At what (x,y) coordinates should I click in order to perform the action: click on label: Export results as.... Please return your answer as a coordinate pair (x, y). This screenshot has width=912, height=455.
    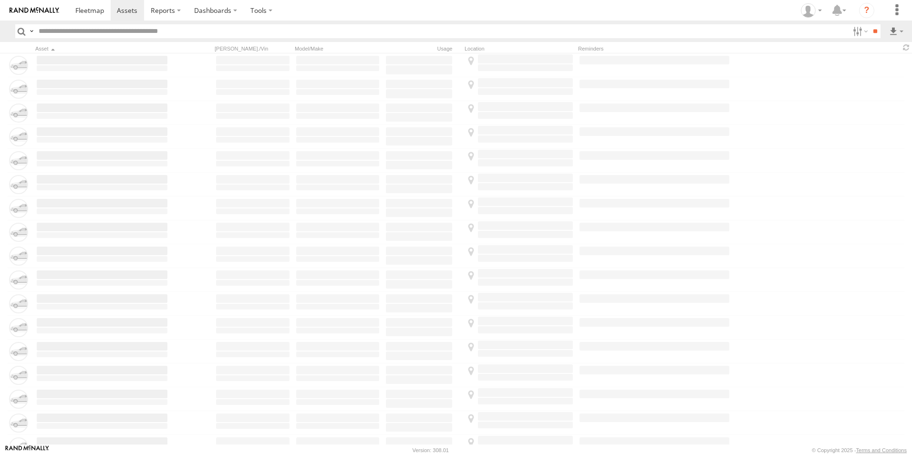
    Looking at the image, I should click on (897, 31).